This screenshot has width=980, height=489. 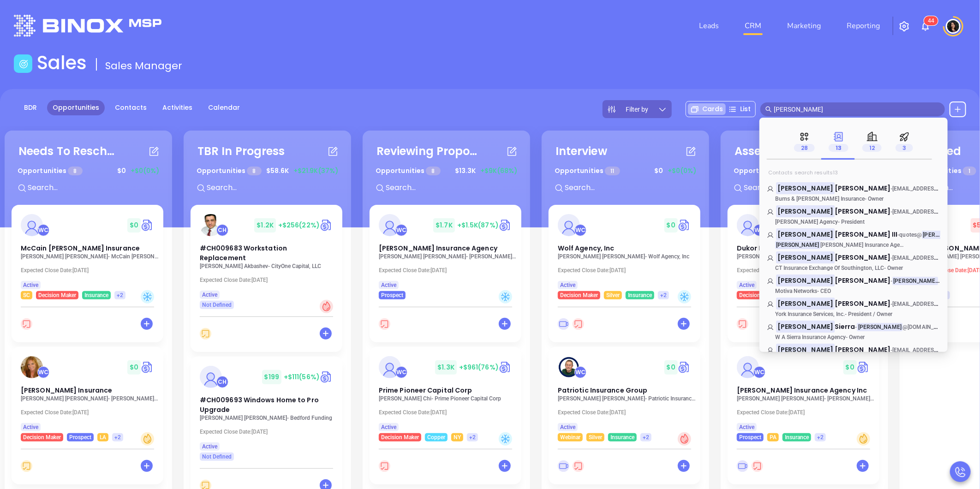 What do you see at coordinates (863, 439) in the screenshot?
I see `div: Warm` at bounding box center [863, 439].